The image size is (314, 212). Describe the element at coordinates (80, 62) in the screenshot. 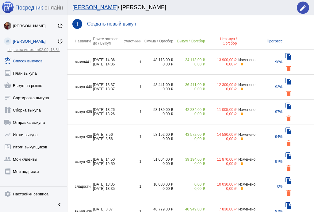

I see `td: выкуп441` at that location.